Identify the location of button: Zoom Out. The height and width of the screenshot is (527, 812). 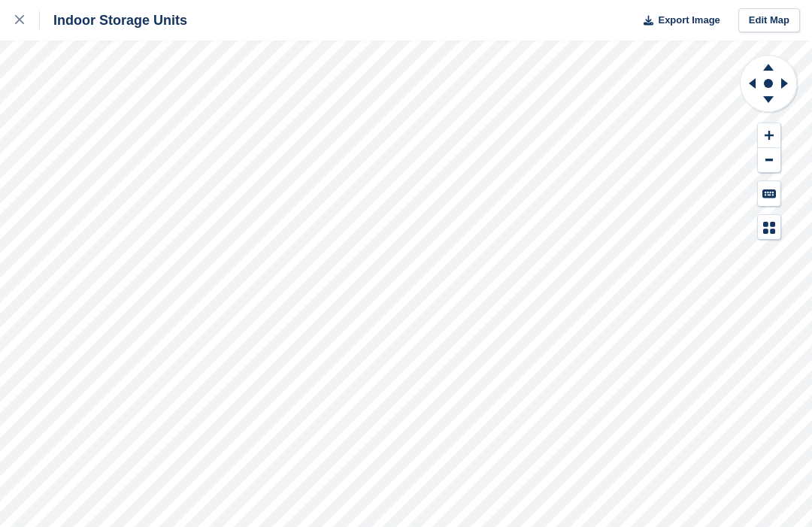
(770, 160).